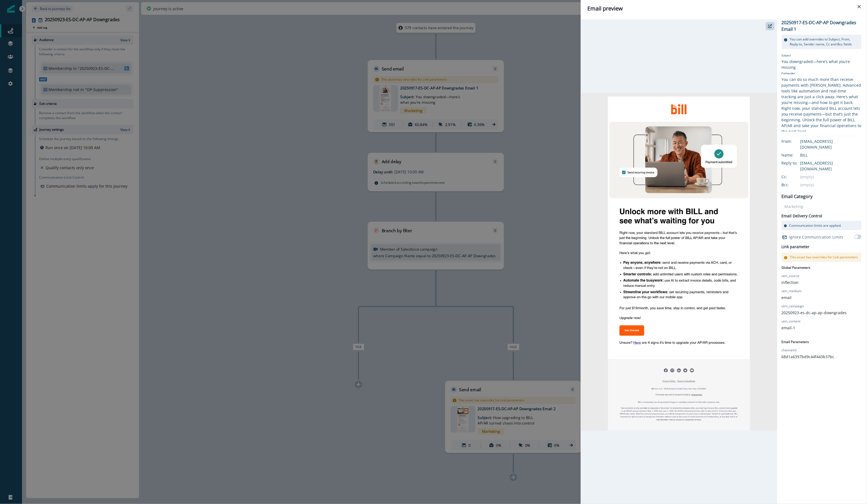  What do you see at coordinates (793, 306) in the screenshot?
I see `p: utm_campaign` at bounding box center [793, 306].